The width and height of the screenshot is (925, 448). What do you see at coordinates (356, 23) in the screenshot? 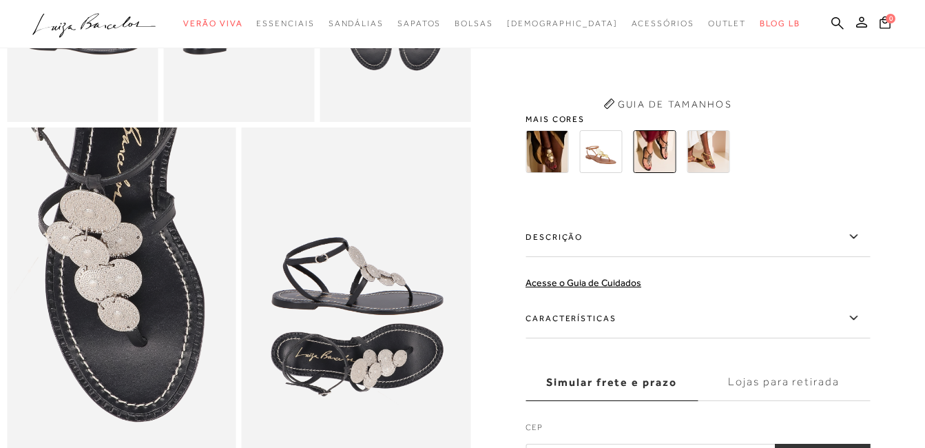
I see `span: Sandálias` at bounding box center [356, 23].